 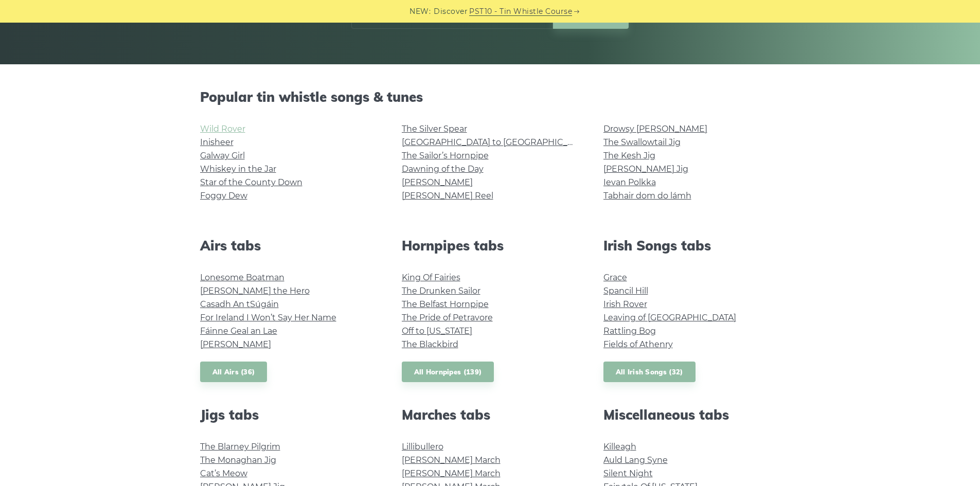 What do you see at coordinates (692, 415) in the screenshot?
I see `h2: Miscellaneous tabs` at bounding box center [692, 415].